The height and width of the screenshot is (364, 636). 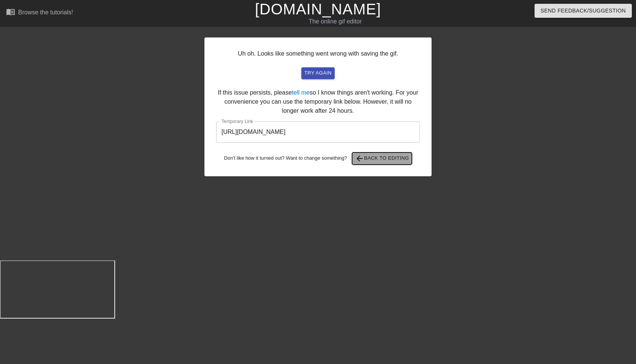 I want to click on button: try again, so click(x=318, y=73).